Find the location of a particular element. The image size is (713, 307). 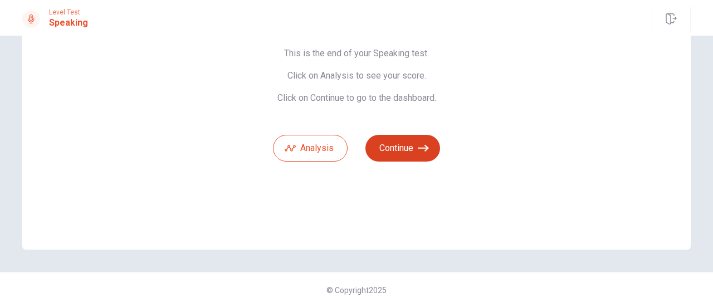

span: Level Test is located at coordinates (69, 12).